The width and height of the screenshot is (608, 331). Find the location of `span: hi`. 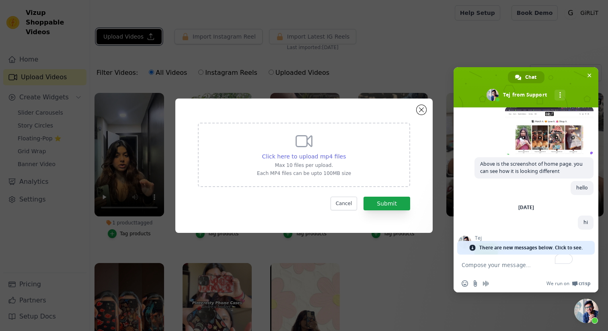

span: hi is located at coordinates (586, 222).